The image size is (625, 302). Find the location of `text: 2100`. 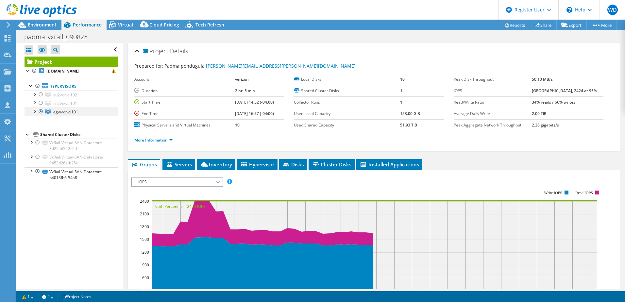

text: 2100 is located at coordinates (144, 214).